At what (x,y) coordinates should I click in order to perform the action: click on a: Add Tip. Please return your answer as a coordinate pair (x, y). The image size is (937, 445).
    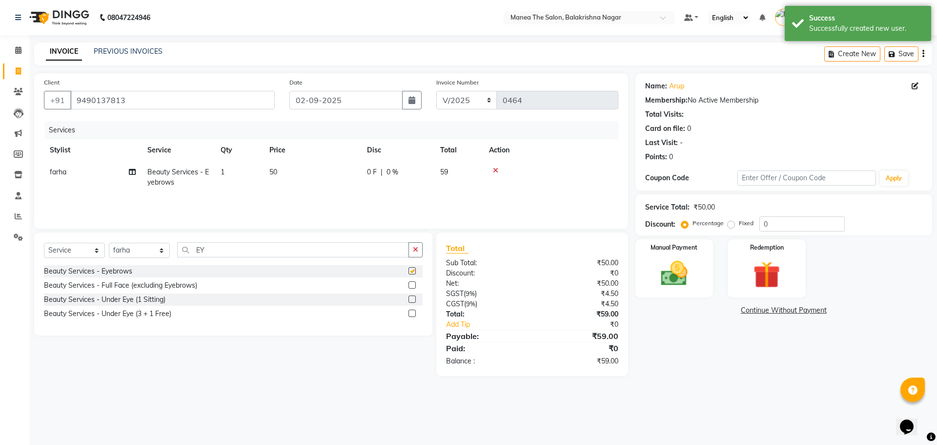
    Looking at the image, I should click on (493, 324).